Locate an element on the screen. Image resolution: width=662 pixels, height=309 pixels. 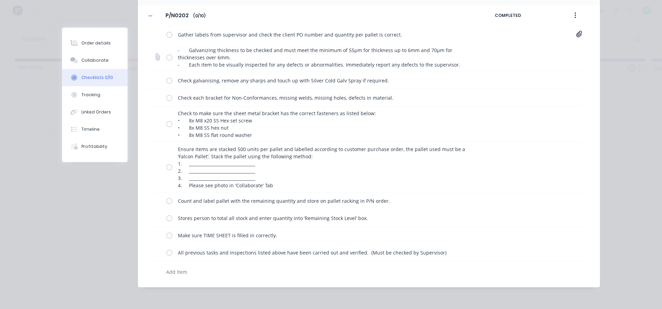
button: Order details is located at coordinates (95, 43).